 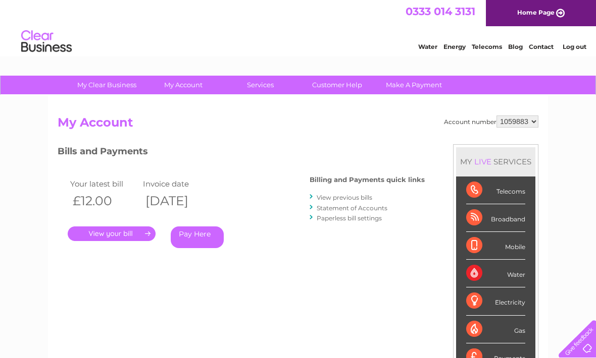 I want to click on a: Paperless bill settings, so click(x=349, y=218).